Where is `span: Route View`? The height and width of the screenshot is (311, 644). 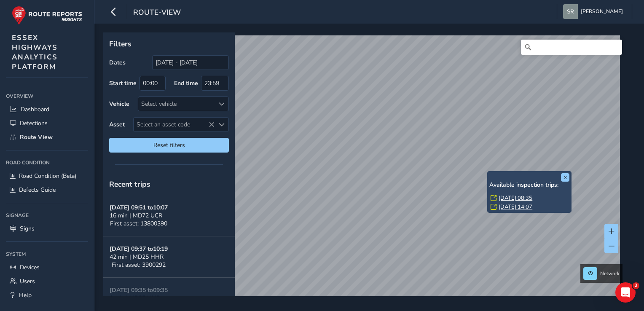
span: Route View is located at coordinates (36, 137).